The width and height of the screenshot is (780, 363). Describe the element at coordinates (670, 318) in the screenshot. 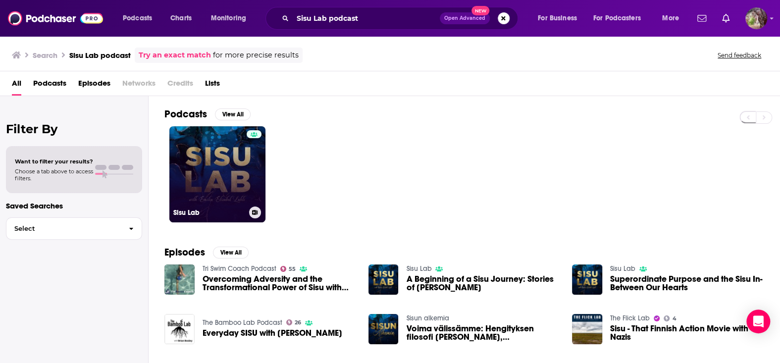

I see `a: 4` at that location.